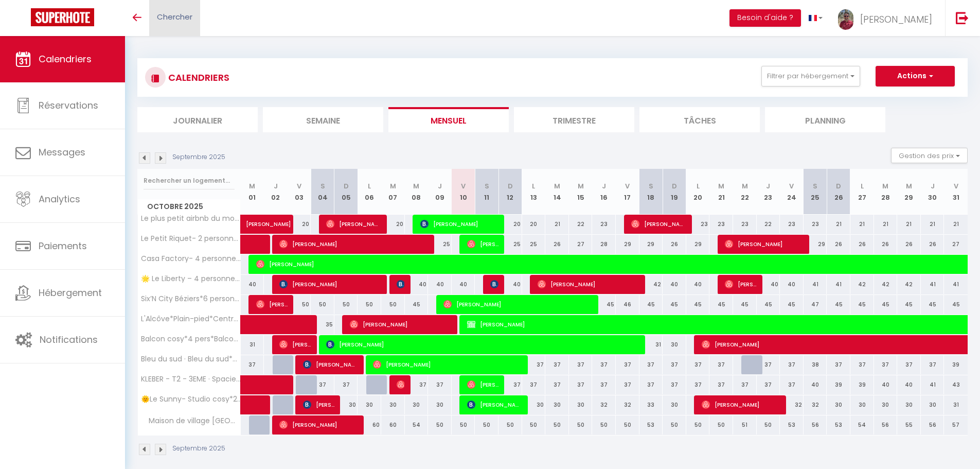 The height and width of the screenshot is (469, 980). What do you see at coordinates (449, 119) in the screenshot?
I see `li: Mensuel` at bounding box center [449, 119].